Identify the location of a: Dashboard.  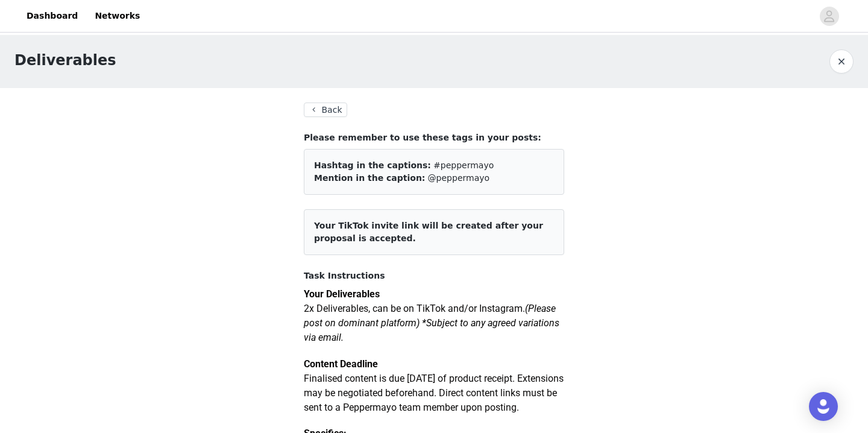
(52, 16).